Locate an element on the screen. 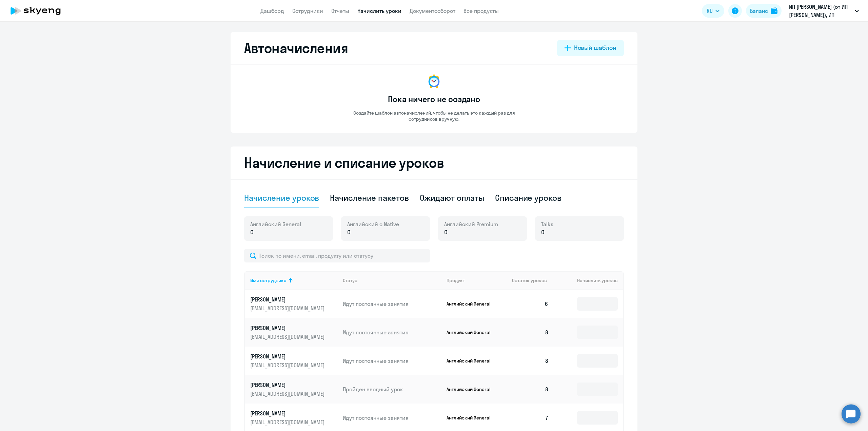  a: Все продукты is located at coordinates (481, 11).